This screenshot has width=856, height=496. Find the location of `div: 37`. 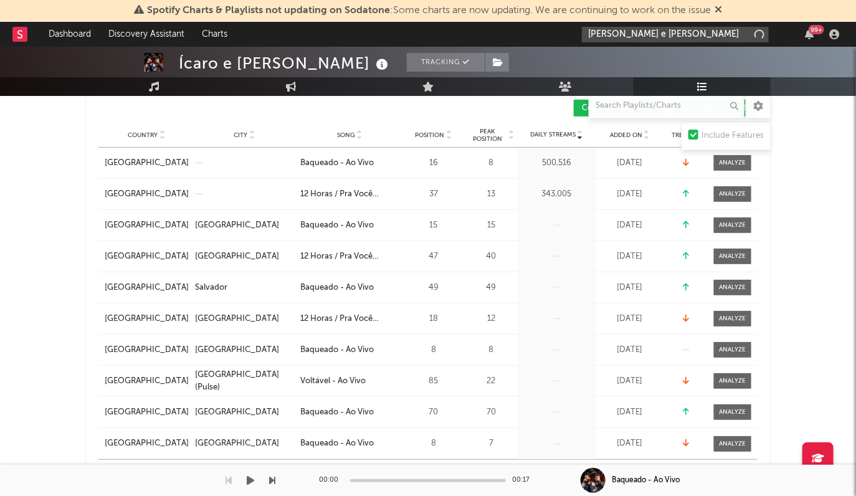

div: 37 is located at coordinates (434, 194).